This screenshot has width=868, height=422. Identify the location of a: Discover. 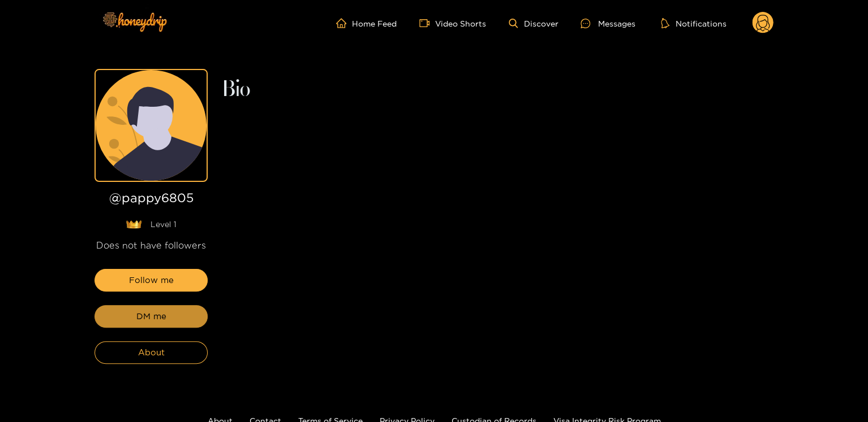
(533, 23).